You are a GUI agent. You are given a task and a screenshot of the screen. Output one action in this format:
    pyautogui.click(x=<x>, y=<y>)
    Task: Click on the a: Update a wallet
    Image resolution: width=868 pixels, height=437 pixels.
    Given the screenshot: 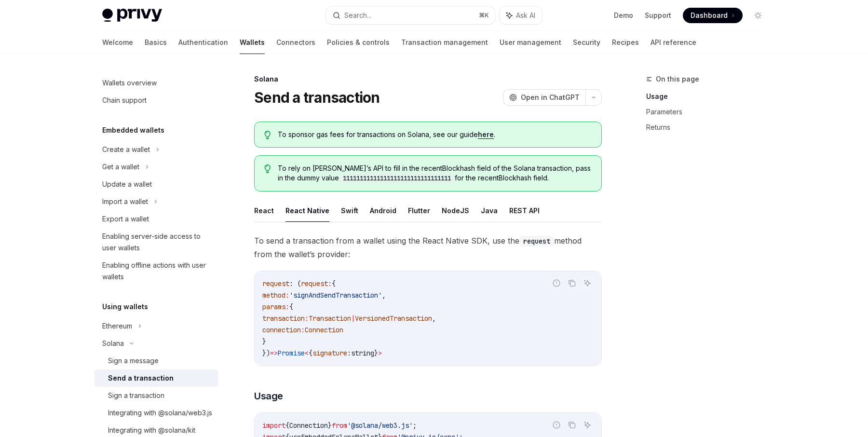 What is the action you would take?
    pyautogui.click(x=156, y=184)
    